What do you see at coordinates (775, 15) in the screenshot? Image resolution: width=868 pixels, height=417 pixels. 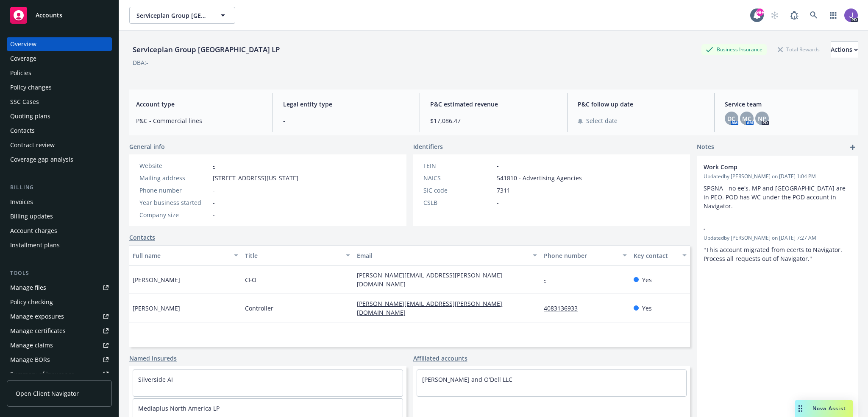 I see `a: Start snowing` at bounding box center [775, 15].